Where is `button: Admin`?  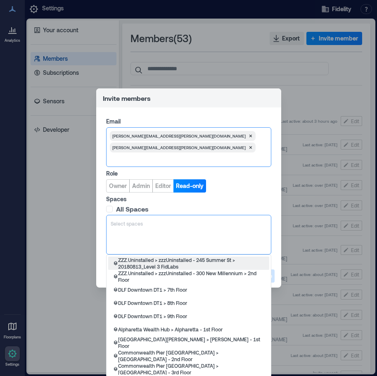
button: Admin is located at coordinates (141, 186).